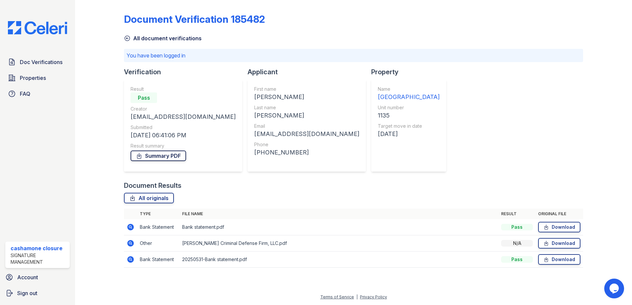 This screenshot has height=305, width=632. Describe the element at coordinates (183, 89) in the screenshot. I see `div: Result` at that location.